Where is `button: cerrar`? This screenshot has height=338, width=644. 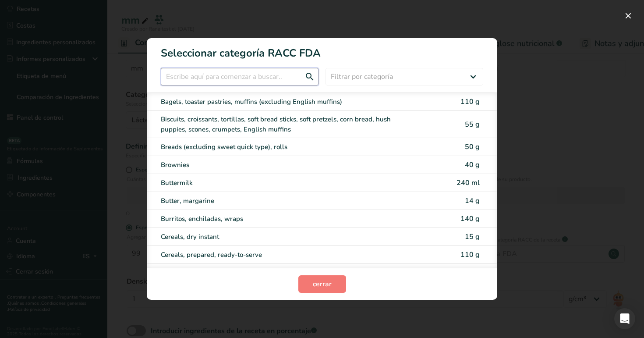
button: cerrar is located at coordinates (322, 284).